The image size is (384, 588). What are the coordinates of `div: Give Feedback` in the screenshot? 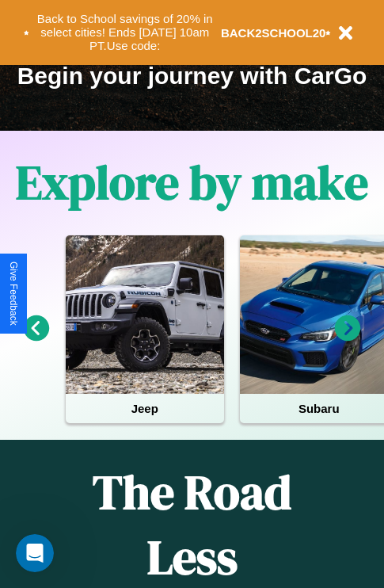 It's located at (14, 293).